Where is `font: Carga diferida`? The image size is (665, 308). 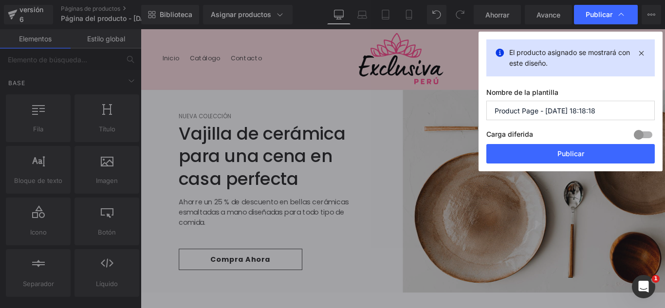
font: Carga diferida is located at coordinates (510, 134).